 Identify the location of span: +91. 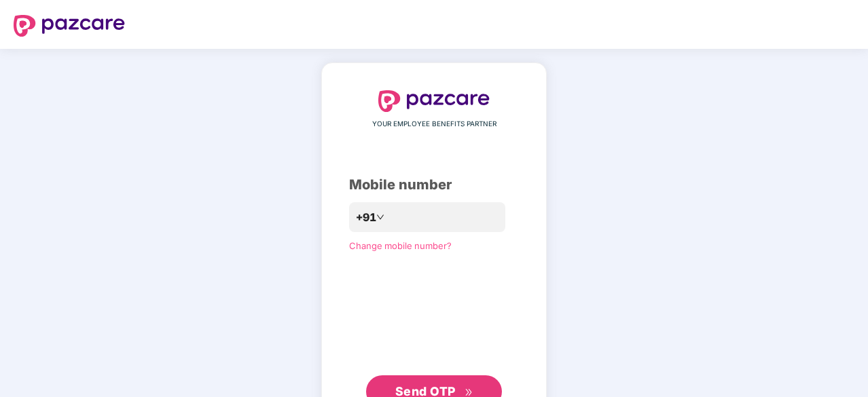
(366, 217).